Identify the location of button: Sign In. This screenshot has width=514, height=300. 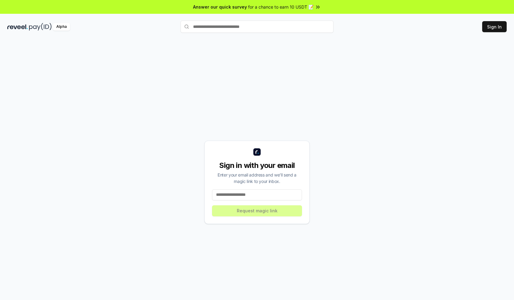
(495, 27).